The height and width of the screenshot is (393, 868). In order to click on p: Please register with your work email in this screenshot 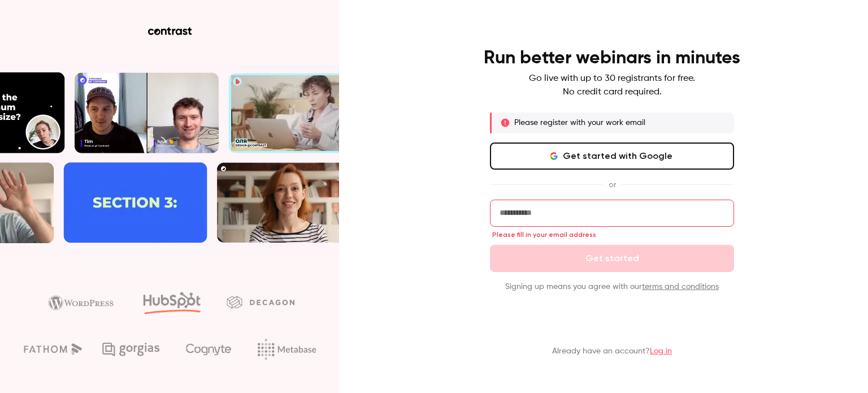, I will do `click(580, 123)`.